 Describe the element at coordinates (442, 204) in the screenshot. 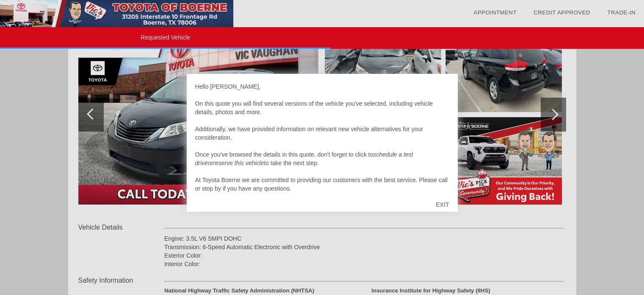

I see `div: EXIT` at that location.